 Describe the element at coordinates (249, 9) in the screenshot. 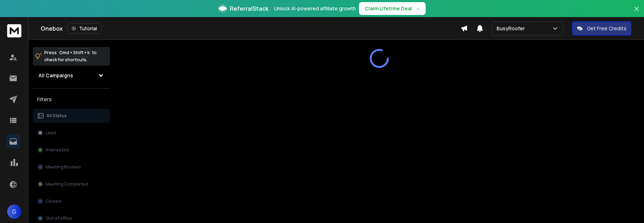

I see `span: ReferralStack` at that location.